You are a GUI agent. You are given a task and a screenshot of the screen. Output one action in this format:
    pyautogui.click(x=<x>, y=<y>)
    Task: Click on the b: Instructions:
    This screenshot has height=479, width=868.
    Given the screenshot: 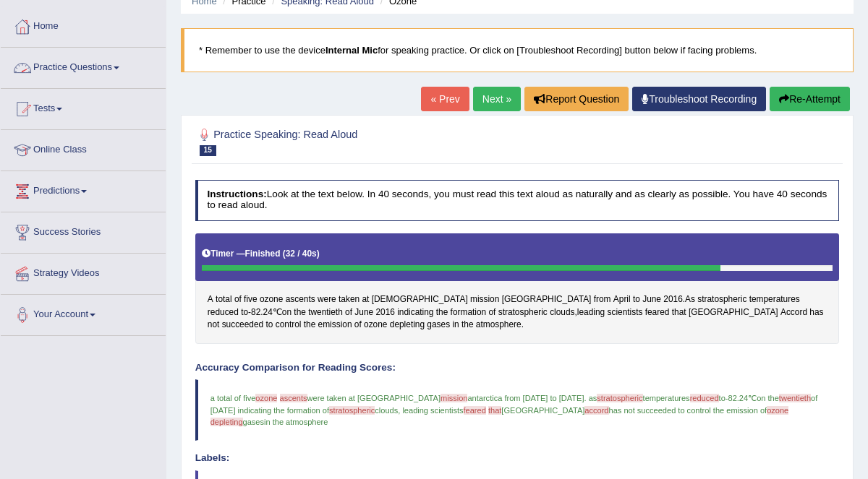 What is the action you would take?
    pyautogui.click(x=237, y=194)
    